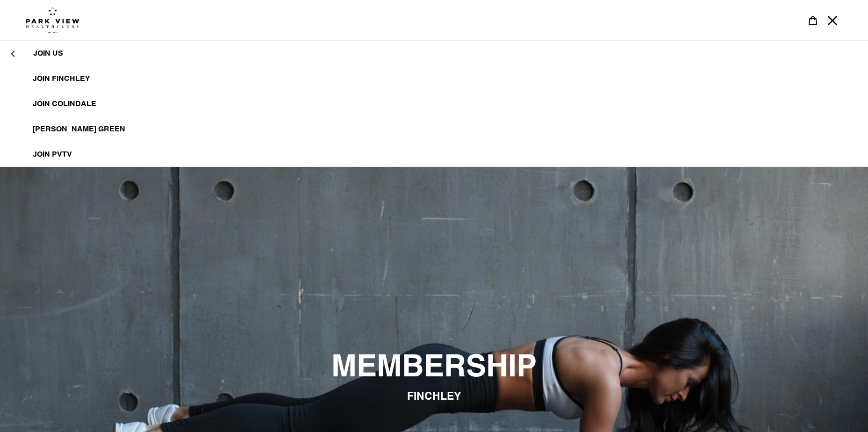 The width and height of the screenshot is (868, 432). Describe the element at coordinates (434, 394) in the screenshot. I see `span: FINCHLEY` at that location.